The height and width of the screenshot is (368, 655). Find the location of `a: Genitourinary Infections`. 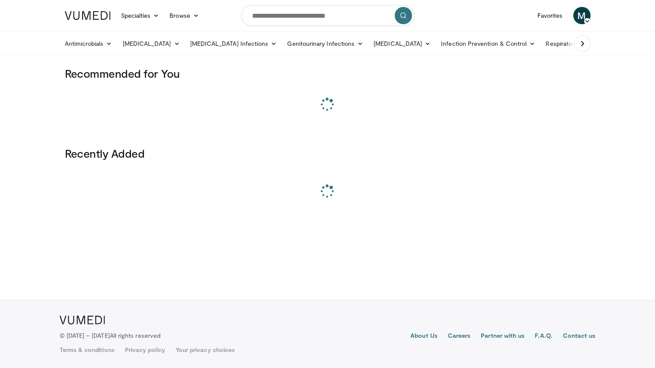

a: Genitourinary Infections is located at coordinates (325, 44).